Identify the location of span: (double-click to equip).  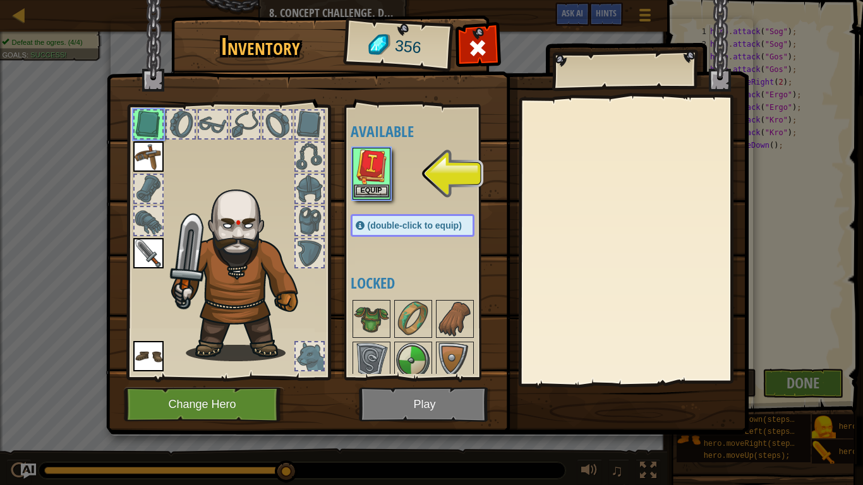
(414, 226).